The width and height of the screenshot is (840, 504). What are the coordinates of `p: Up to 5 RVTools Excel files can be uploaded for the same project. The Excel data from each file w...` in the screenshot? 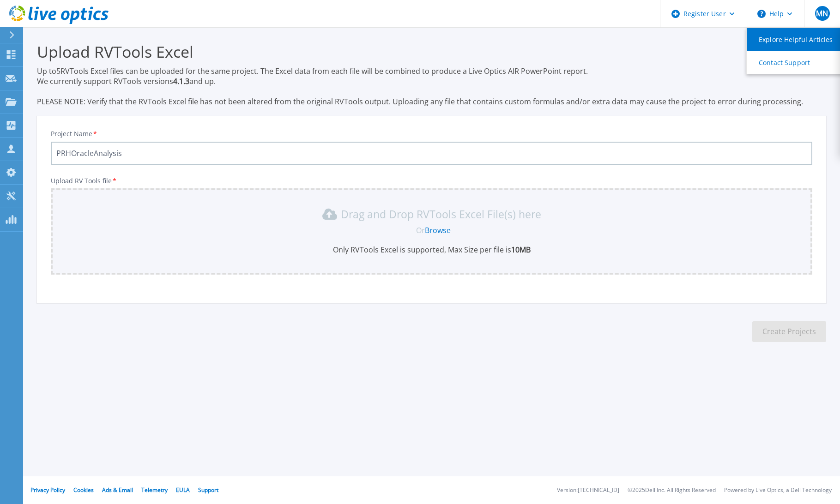 It's located at (431, 87).